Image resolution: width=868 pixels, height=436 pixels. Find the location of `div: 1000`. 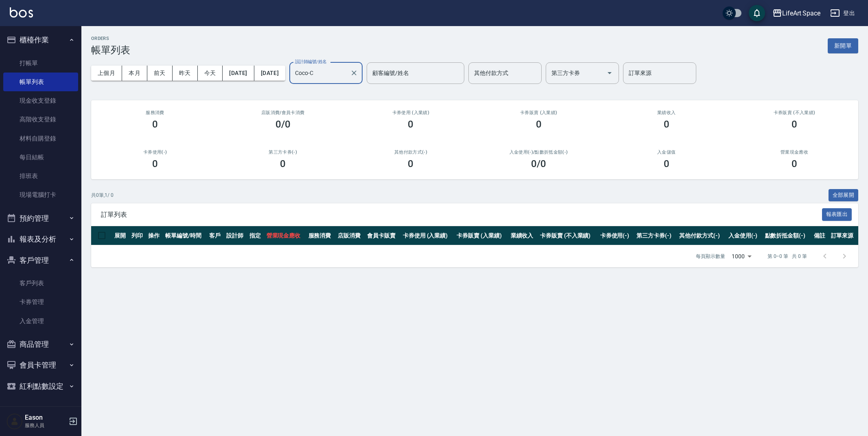

div: 1000 is located at coordinates (742, 256).